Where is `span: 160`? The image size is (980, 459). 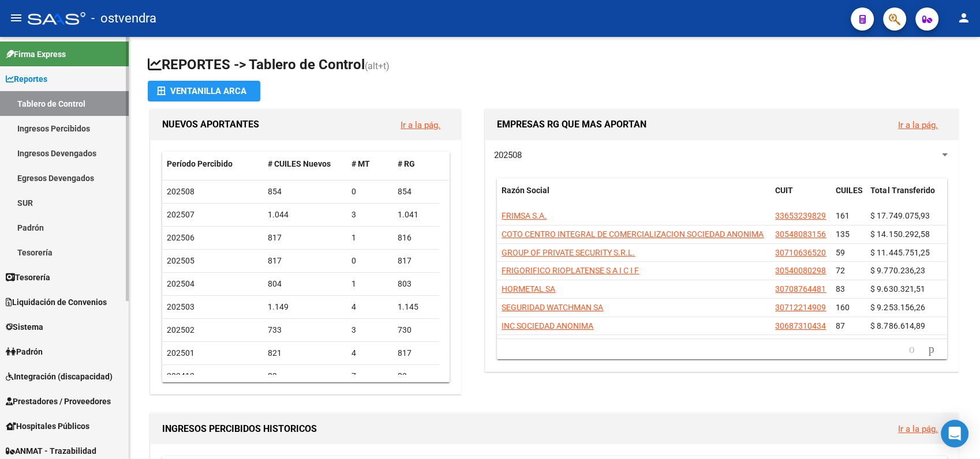 span: 160 is located at coordinates (842, 307).